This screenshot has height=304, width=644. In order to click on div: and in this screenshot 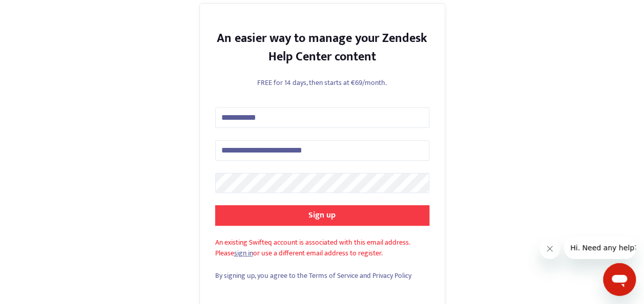, I will do `click(323, 276)`.